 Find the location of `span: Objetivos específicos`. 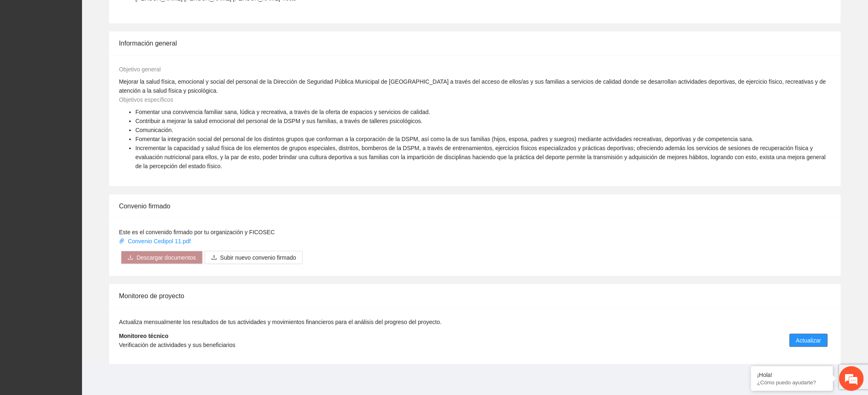

span: Objetivos específicos is located at coordinates (146, 100).